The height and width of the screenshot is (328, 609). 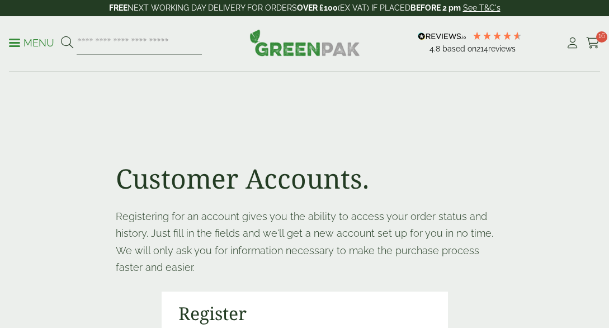 What do you see at coordinates (501, 49) in the screenshot?
I see `span: reviews` at bounding box center [501, 49].